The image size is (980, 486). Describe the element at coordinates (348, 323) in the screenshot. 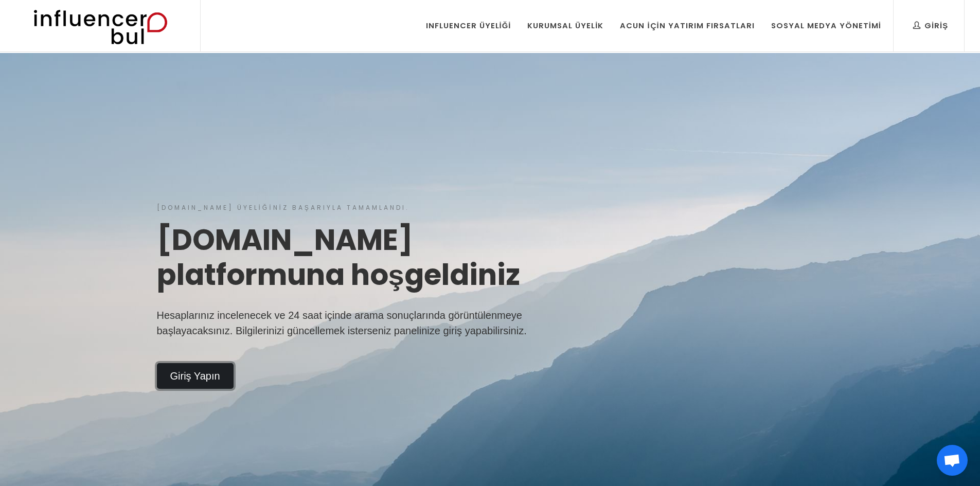

I see `p: Hesaplarınız incelenecek ve 24 saat içinde arama sonuçlarında görüntülenmeye başlayacaksınız. Bil...` at that location.